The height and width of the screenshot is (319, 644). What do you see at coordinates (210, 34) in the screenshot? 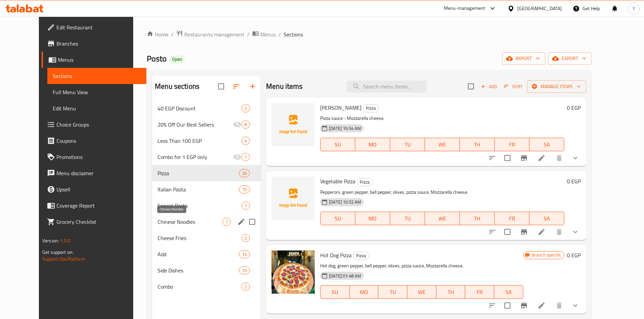
I see `a: Restaurants management` at bounding box center [210, 34].